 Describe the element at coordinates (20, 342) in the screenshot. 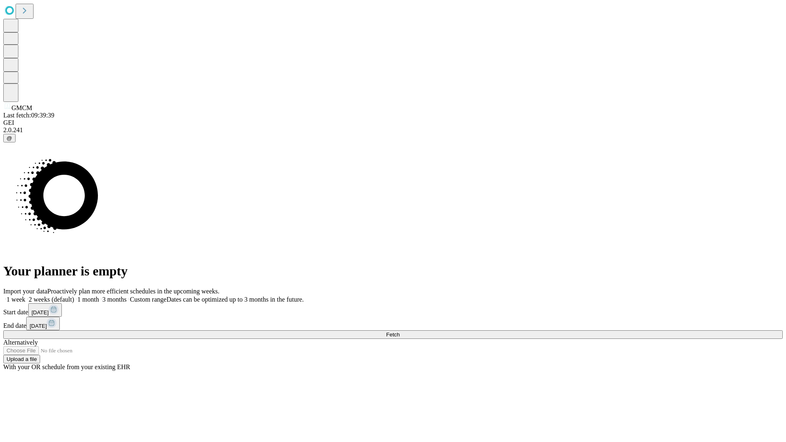

I see `span: Alternatively` at that location.